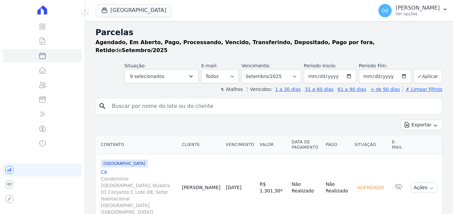 Image resolution: width=453 pixels, height=214 pixels. What do you see at coordinates (319, 89) in the screenshot?
I see `a: 31 a 60 dias` at bounding box center [319, 89].